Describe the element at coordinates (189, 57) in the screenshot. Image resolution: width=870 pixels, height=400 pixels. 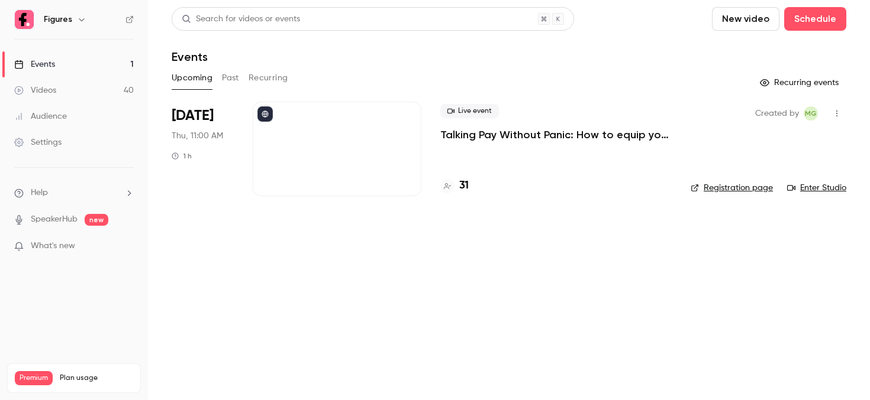
I see `h1: Events` at that location.